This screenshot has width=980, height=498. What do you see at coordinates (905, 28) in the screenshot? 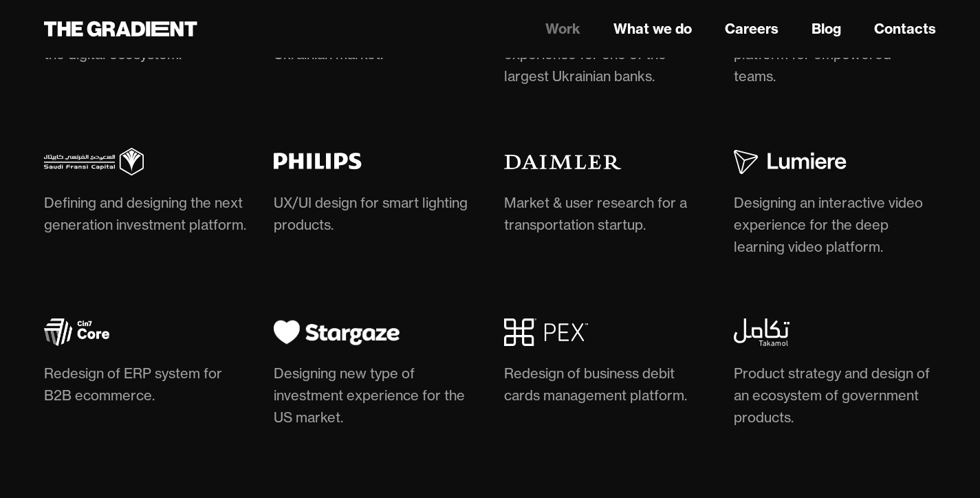
I see `a: Contacts` at bounding box center [905, 28].